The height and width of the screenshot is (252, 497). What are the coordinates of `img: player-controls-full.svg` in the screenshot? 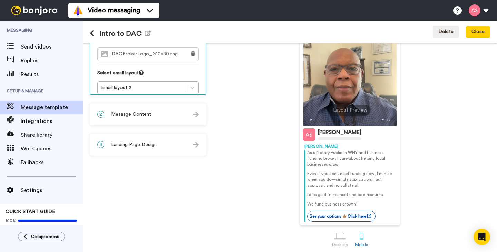 It's located at (350, 121).